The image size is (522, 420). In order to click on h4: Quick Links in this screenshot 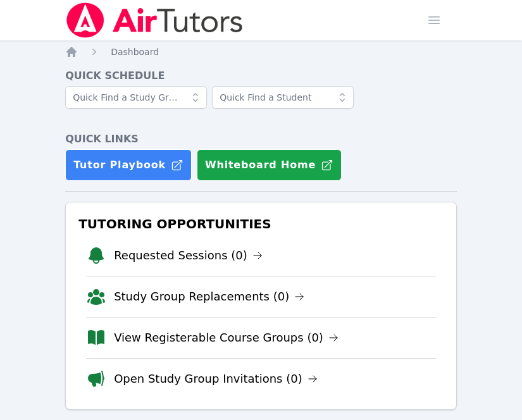, I will do `click(261, 140)`.